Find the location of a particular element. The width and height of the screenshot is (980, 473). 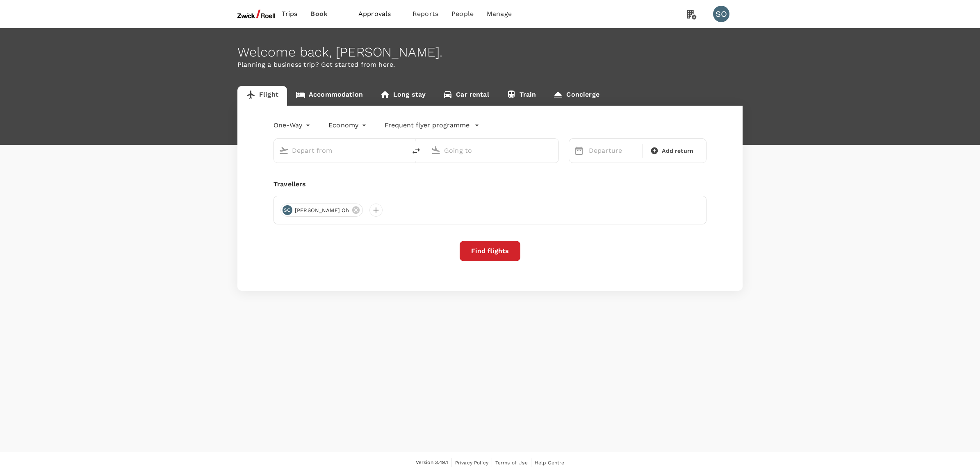

div: One-Way is located at coordinates (293, 126).